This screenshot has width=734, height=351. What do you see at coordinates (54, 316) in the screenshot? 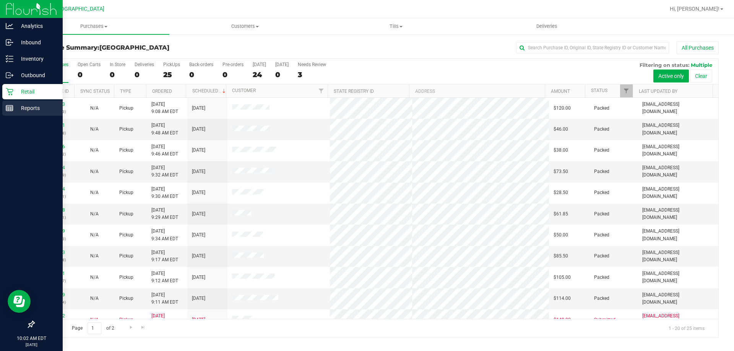
I see `a: 11826212` at bounding box center [54, 316].